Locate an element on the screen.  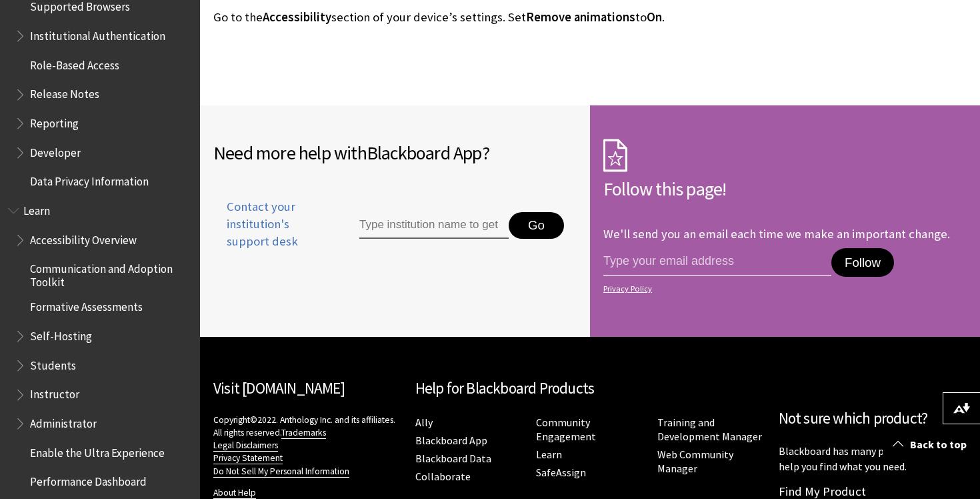
a: Training and Development Manager is located at coordinates (709, 430).